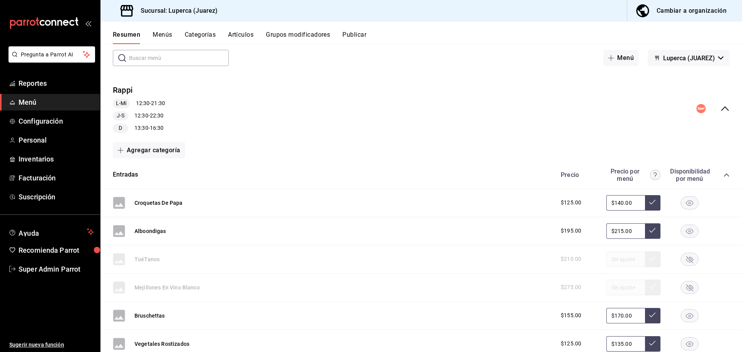  What do you see at coordinates (56, 269) in the screenshot?
I see `span: Super Admin Parrot` at bounding box center [56, 269].